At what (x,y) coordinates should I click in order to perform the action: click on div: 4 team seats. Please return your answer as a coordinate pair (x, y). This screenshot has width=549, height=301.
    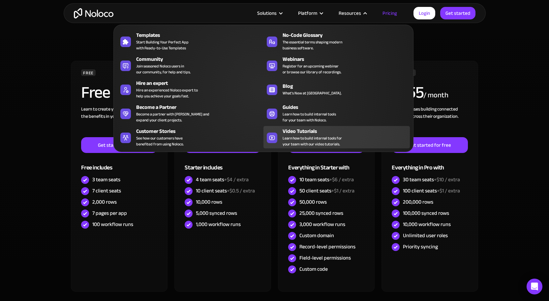
    Looking at the image, I should click on (222, 180).